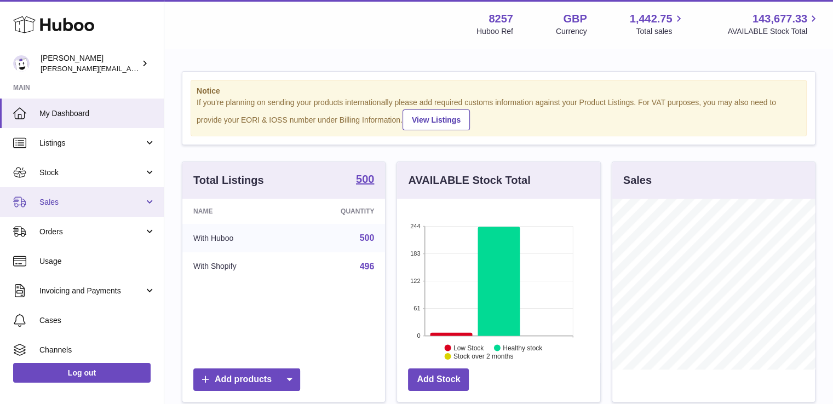 This screenshot has height=404, width=833. What do you see at coordinates (574, 19) in the screenshot?
I see `strong: GBP` at bounding box center [574, 19].